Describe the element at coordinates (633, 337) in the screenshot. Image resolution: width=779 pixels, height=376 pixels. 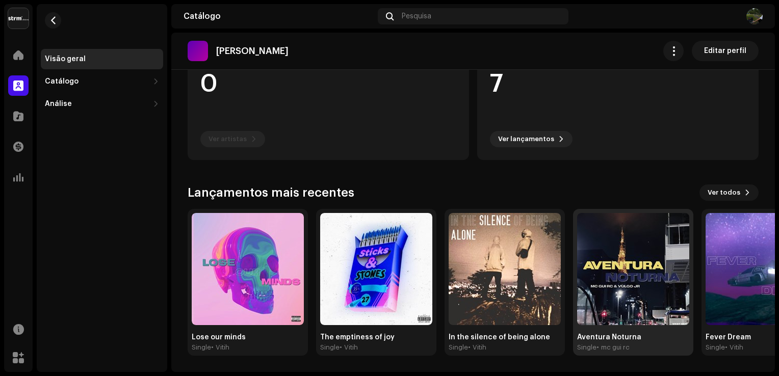
I see `div: Aventura Noturna` at that location.